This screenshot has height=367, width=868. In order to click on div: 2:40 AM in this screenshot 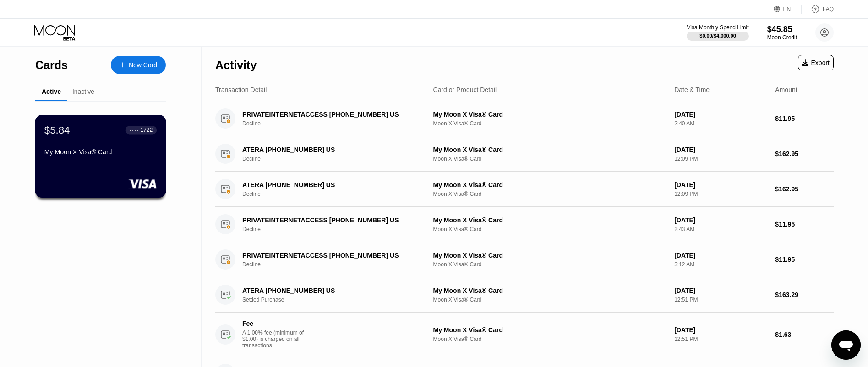, I will do `click(721, 124)`.